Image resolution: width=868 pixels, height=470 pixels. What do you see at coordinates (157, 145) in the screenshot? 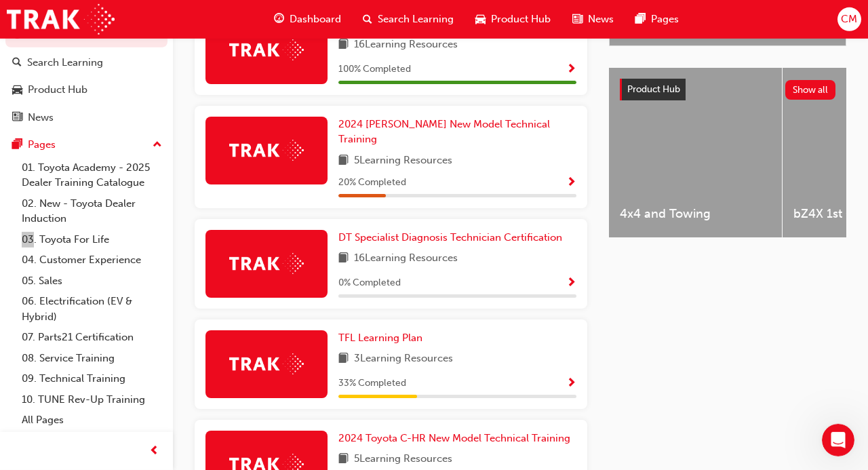
I see `span: up-icon` at bounding box center [157, 145].